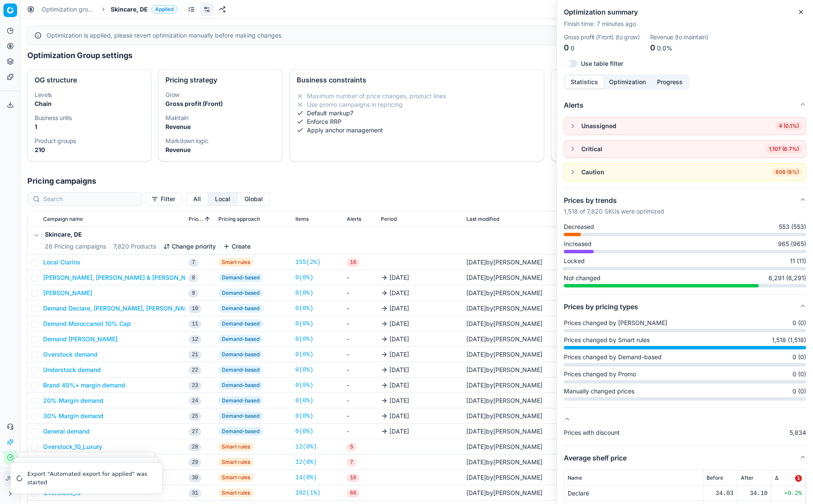  What do you see at coordinates (195, 477) in the screenshot?
I see `span: 30` at bounding box center [195, 477].